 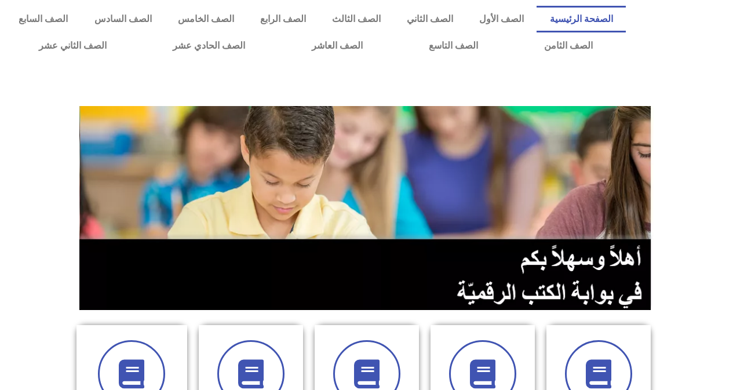 What do you see at coordinates (581, 19) in the screenshot?
I see `a: الصفحة الرئيسية` at bounding box center [581, 19].